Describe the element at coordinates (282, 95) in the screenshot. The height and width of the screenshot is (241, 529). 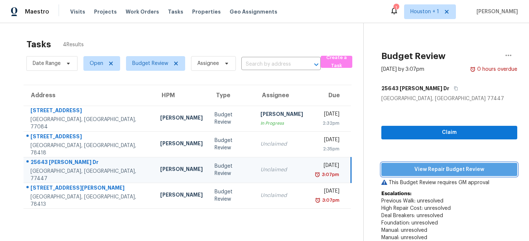
I see `th: Assignee` at that location.